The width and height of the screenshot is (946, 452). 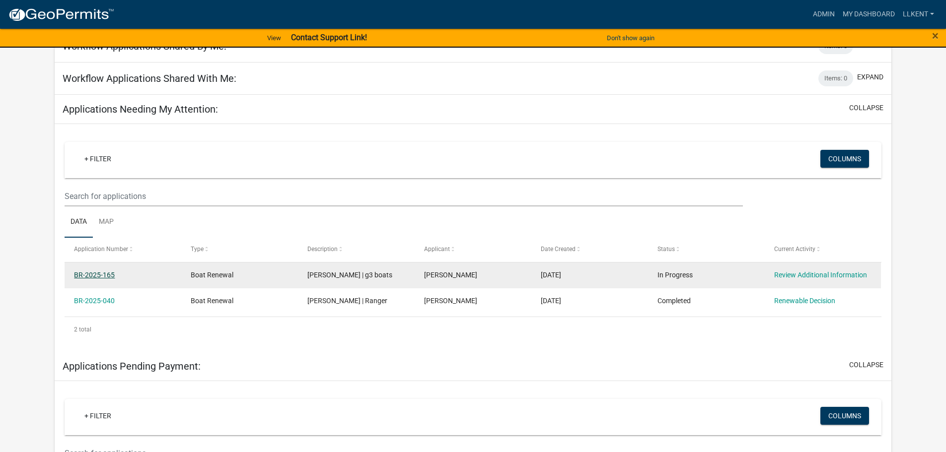 What do you see at coordinates (551, 301) in the screenshot?
I see `span: 03/07/2025` at bounding box center [551, 301].